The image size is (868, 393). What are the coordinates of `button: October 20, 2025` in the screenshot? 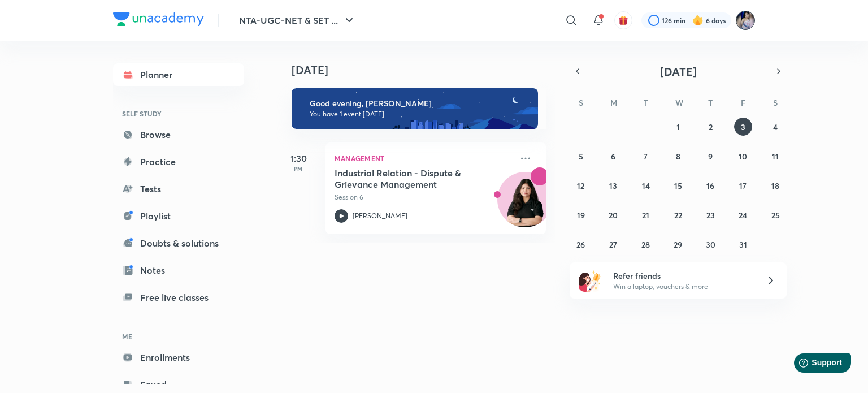 It's located at (614, 215).